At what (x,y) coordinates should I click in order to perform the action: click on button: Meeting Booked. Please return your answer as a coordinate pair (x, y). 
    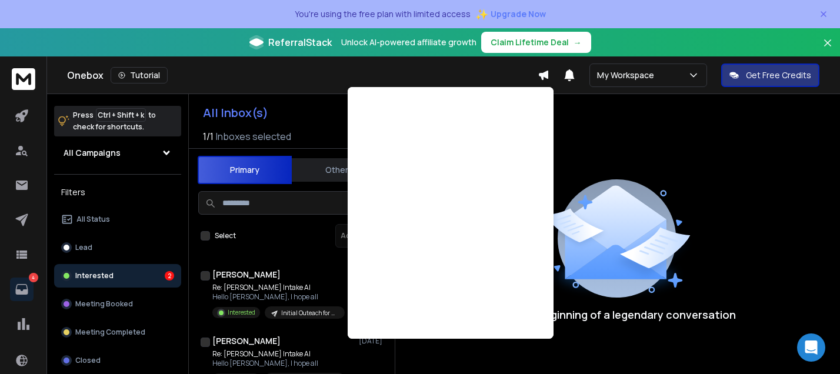
    Looking at the image, I should click on (118, 304).